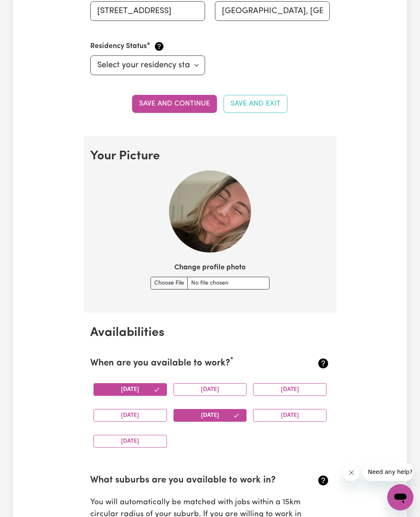  I want to click on label: Residency Status, so click(118, 47).